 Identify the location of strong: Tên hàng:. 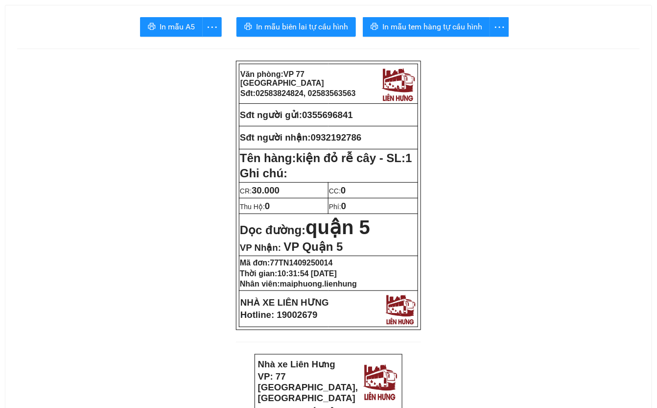
(326, 158).